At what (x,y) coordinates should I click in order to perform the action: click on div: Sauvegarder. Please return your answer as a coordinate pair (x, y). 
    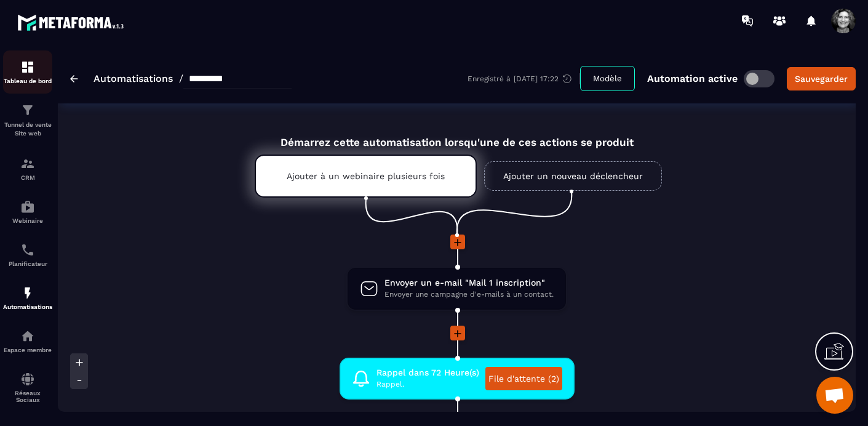
    Looking at the image, I should click on (821, 78).